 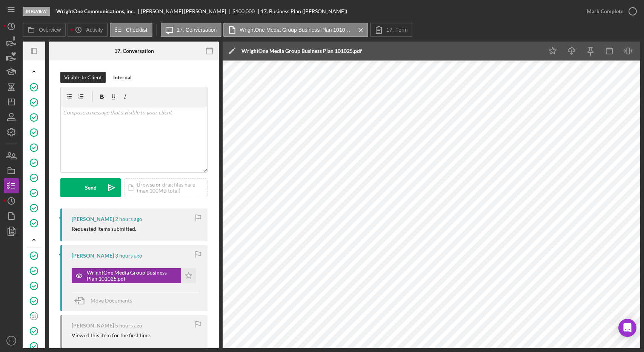 I want to click on button: Mark Complete, so click(x=610, y=11).